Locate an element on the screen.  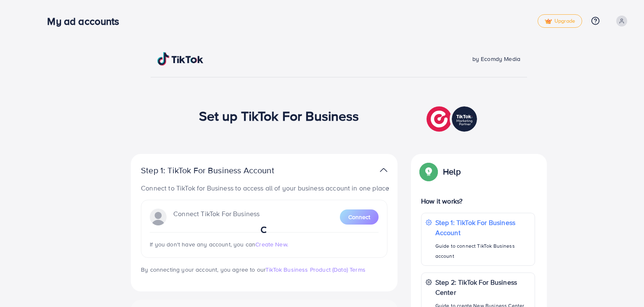
a: tickUpgrade is located at coordinates (560, 21).